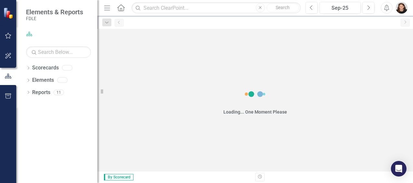  Describe the element at coordinates (59, 92) in the screenshot. I see `div: 11` at that location.